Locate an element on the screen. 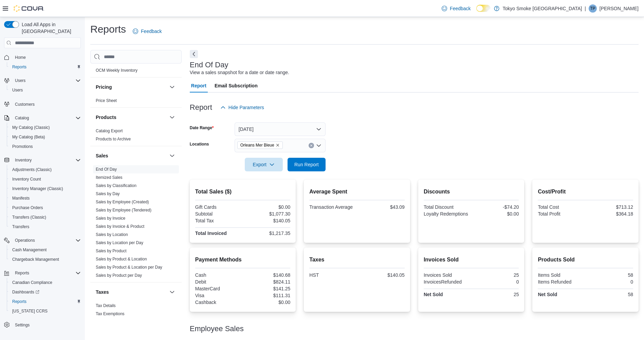 This screenshot has width=644, height=340. span: Inventory is located at coordinates (46, 160).